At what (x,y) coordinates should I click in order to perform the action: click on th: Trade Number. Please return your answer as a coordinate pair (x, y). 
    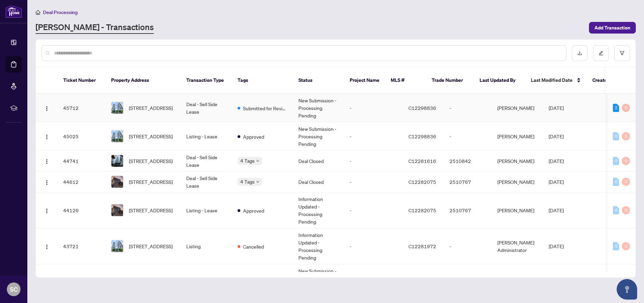
    Looking at the image, I should click on (450, 80).